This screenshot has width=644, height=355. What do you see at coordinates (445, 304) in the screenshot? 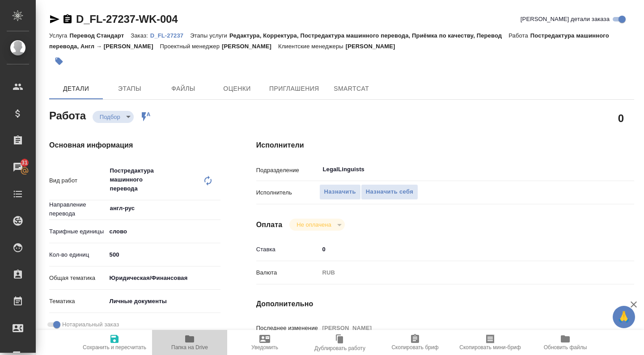
I see `h4: Дополнительно` at bounding box center [445, 304].